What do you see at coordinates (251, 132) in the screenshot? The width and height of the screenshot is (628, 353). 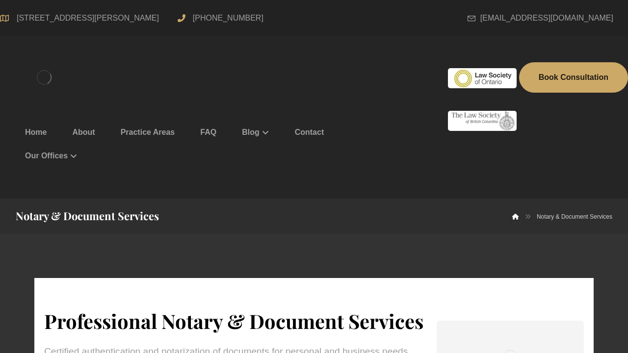 I see `span: Blog` at bounding box center [251, 132].